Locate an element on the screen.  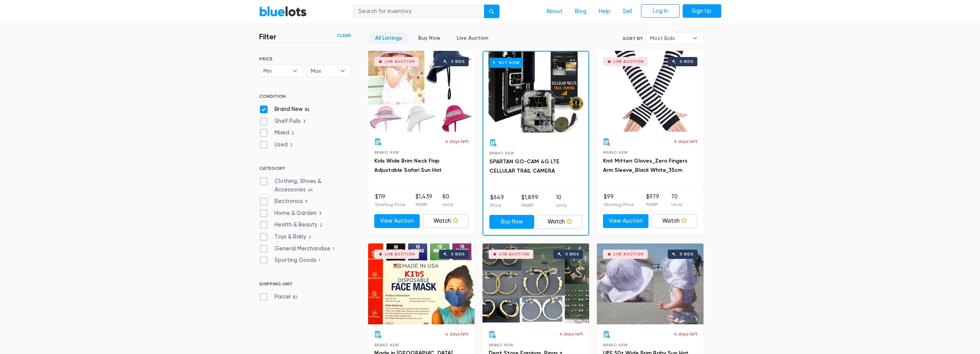
label: Parcel is located at coordinates (280, 297).